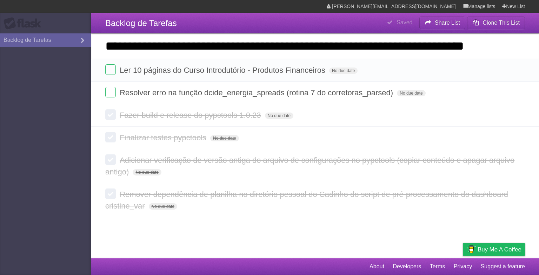  I want to click on a: Terms, so click(438, 266).